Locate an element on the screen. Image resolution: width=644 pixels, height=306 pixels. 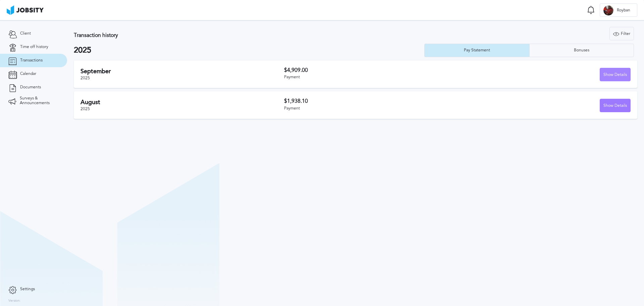
span: Client is located at coordinates (26, 34).